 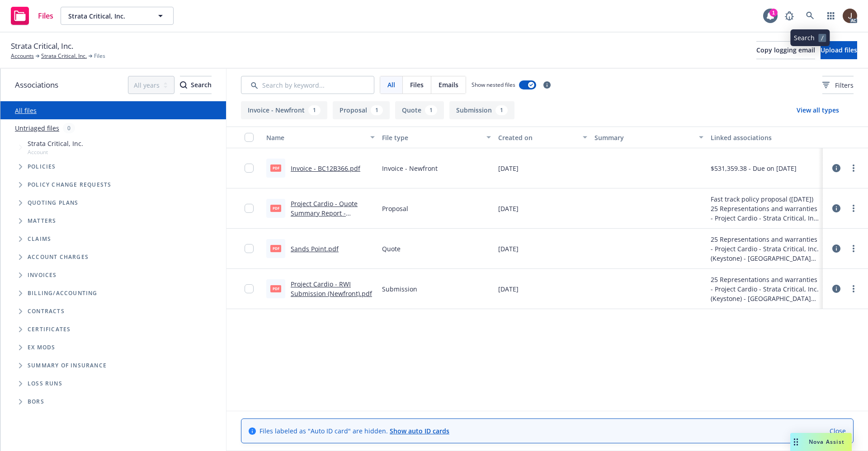 I want to click on span: Quoting plans, so click(x=53, y=203).